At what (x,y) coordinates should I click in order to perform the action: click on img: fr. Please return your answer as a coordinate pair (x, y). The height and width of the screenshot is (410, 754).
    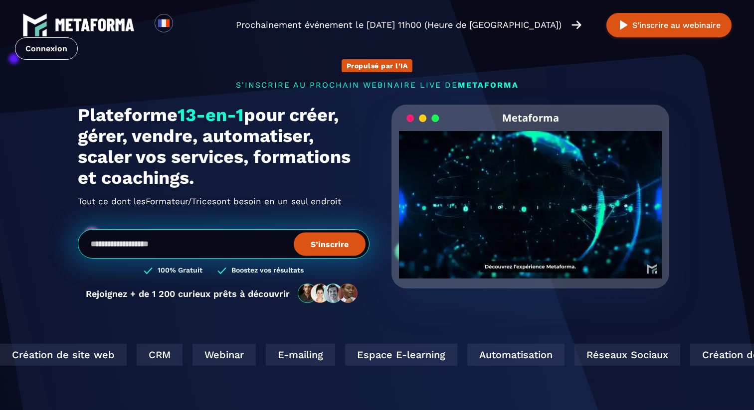
    Looking at the image, I should click on (163, 23).